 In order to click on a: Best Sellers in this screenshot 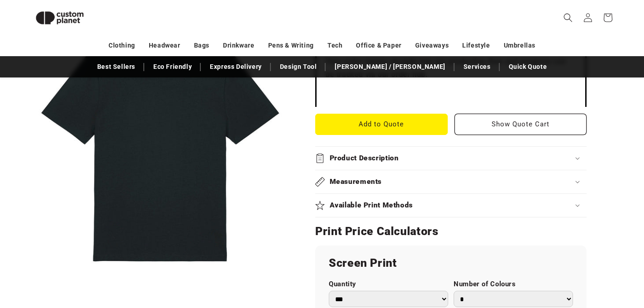, I will do `click(116, 66)`.